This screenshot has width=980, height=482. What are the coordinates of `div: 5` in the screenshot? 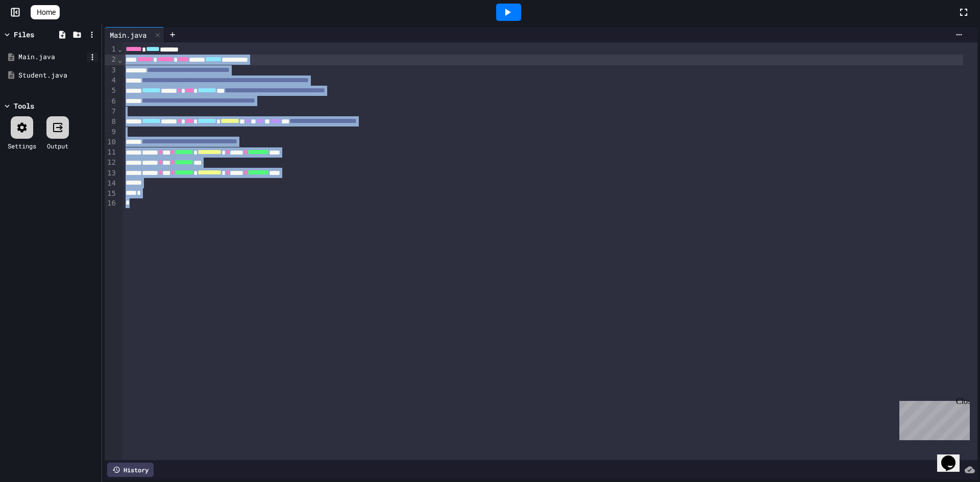 It's located at (111, 91).